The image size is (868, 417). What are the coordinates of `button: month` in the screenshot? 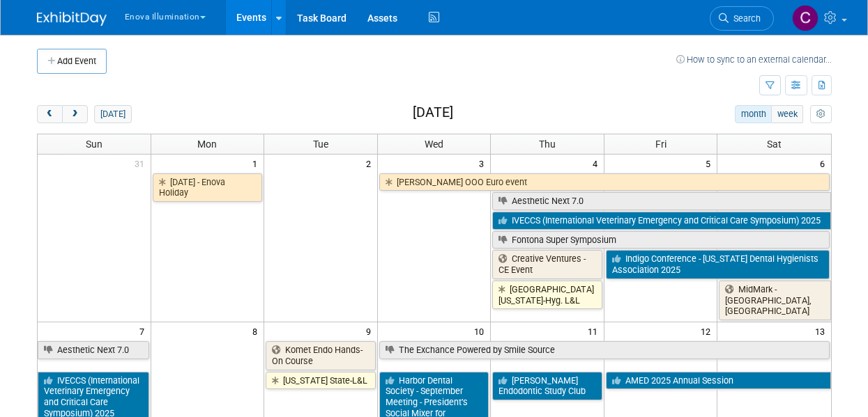 It's located at (753, 115).